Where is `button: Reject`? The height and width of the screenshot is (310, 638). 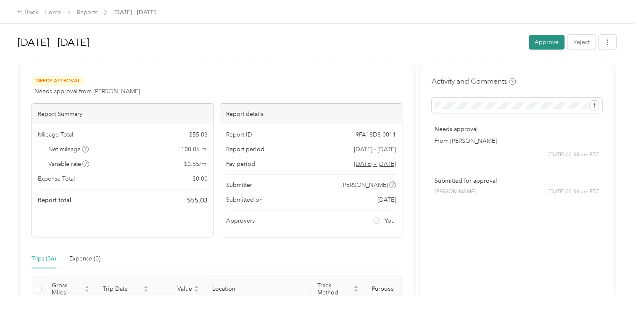
button: Reject is located at coordinates (581, 42).